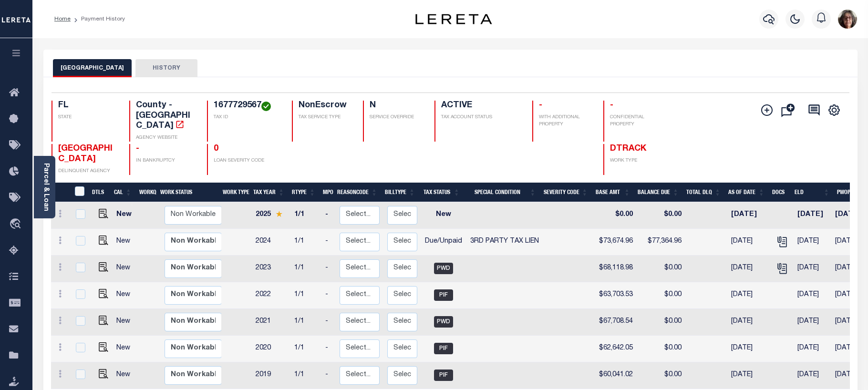 Image resolution: width=868 pixels, height=390 pixels. What do you see at coordinates (234, 192) in the screenshot?
I see `th: Work Type` at bounding box center [234, 192].